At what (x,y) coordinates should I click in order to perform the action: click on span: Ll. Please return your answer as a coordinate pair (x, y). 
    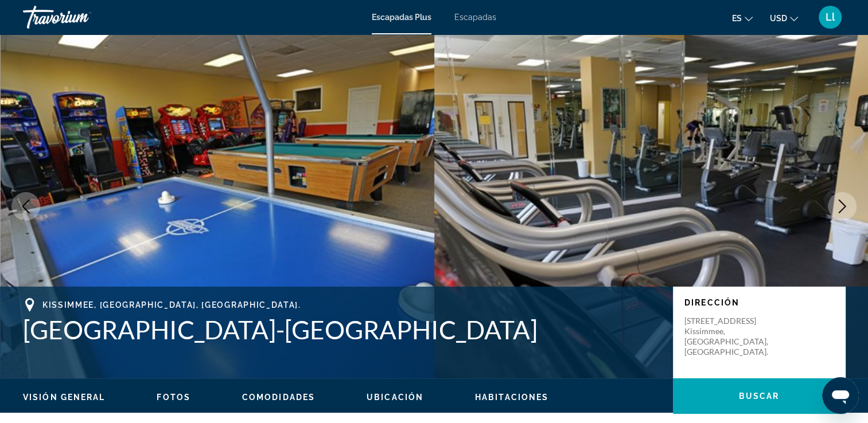
    Looking at the image, I should click on (830, 17).